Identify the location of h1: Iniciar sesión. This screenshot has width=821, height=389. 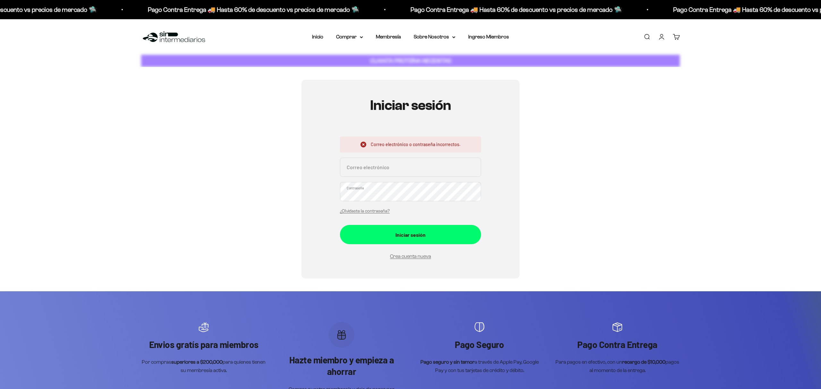
(411, 106).